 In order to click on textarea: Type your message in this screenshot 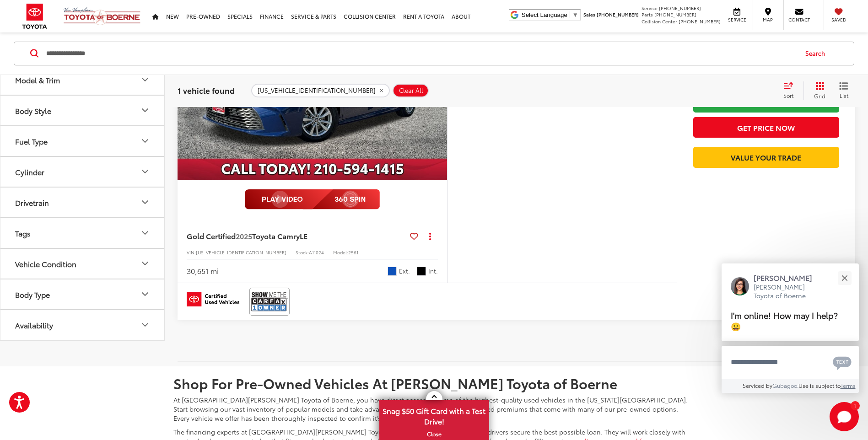, I will do `click(790, 362)`.